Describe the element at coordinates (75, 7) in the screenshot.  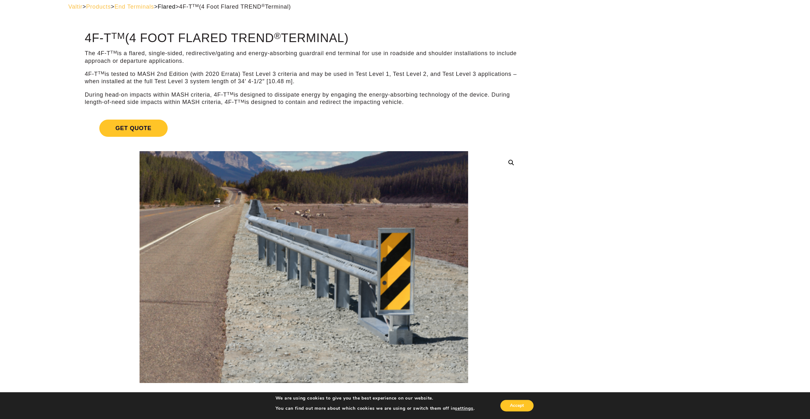
I see `a: Valtir` at that location.